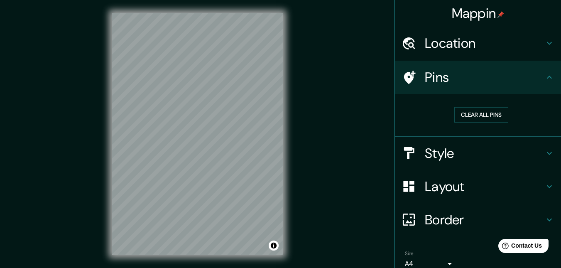 The image size is (561, 268). Describe the element at coordinates (409, 253) in the screenshot. I see `label: Size` at that location.